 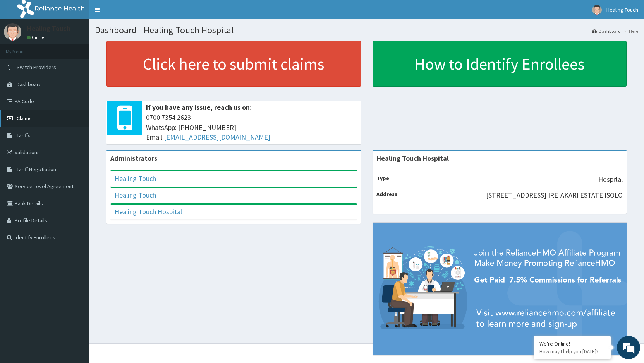 I want to click on div: We're Online!, so click(x=572, y=344).